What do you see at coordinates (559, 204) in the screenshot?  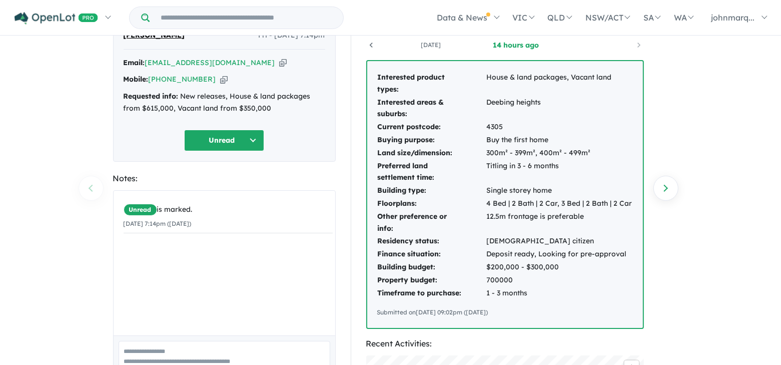 I see `td: 4 Bed | 2 Bath | 2 Car, 3 Bed | 2 Bath | 2 Car` at bounding box center [559, 204].